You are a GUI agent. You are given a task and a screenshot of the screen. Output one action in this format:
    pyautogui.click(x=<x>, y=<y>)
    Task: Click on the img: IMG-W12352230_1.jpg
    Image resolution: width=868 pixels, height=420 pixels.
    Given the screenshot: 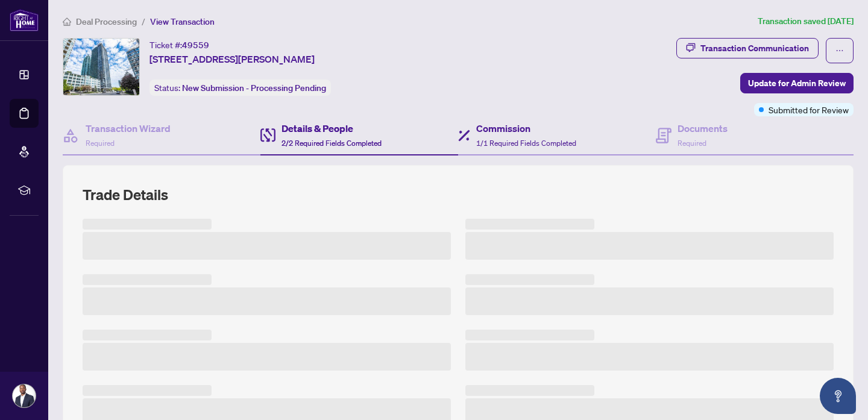 What is the action you would take?
    pyautogui.click(x=101, y=67)
    